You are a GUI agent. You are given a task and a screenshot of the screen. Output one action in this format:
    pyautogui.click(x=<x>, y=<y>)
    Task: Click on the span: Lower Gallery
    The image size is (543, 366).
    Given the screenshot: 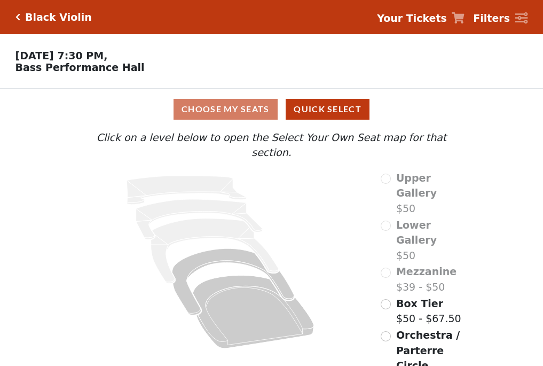 What is the action you would take?
    pyautogui.click(x=417, y=232)
    